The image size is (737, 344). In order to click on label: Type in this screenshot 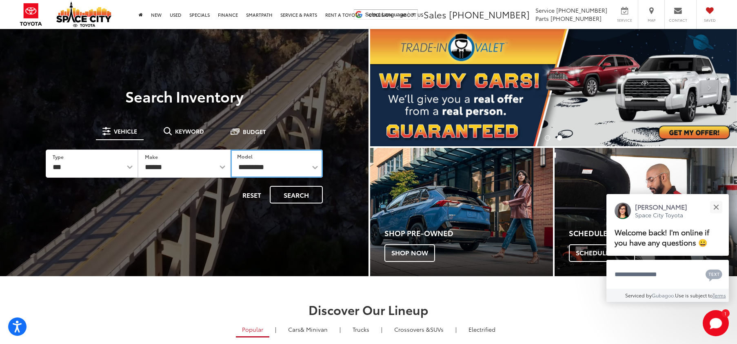, I will do `click(58, 156)`.